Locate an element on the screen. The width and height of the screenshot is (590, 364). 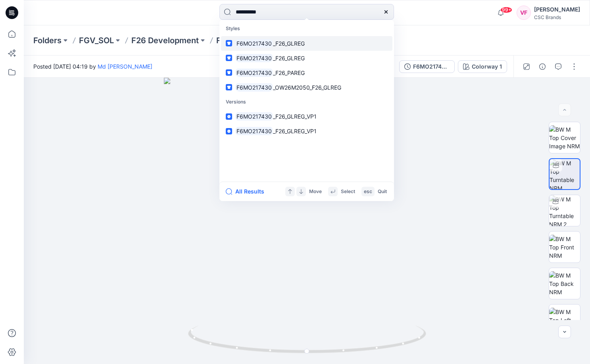
img: BW M Top Front NRM is located at coordinates (564, 247).